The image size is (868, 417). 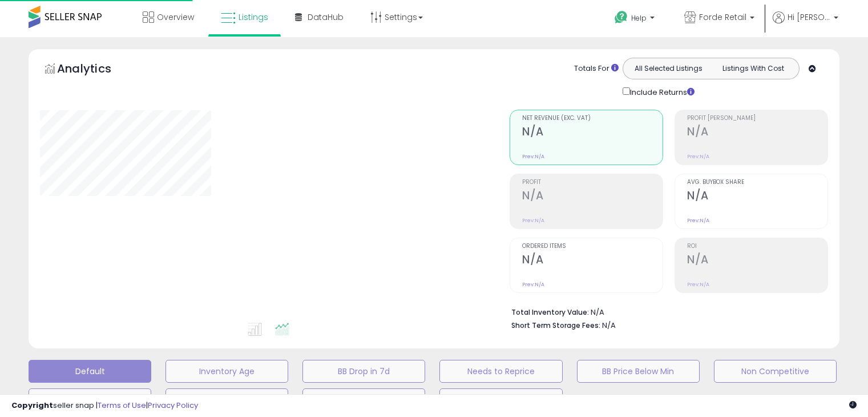 What do you see at coordinates (90, 400) in the screenshot?
I see `button: Top Sellers` at bounding box center [90, 400].